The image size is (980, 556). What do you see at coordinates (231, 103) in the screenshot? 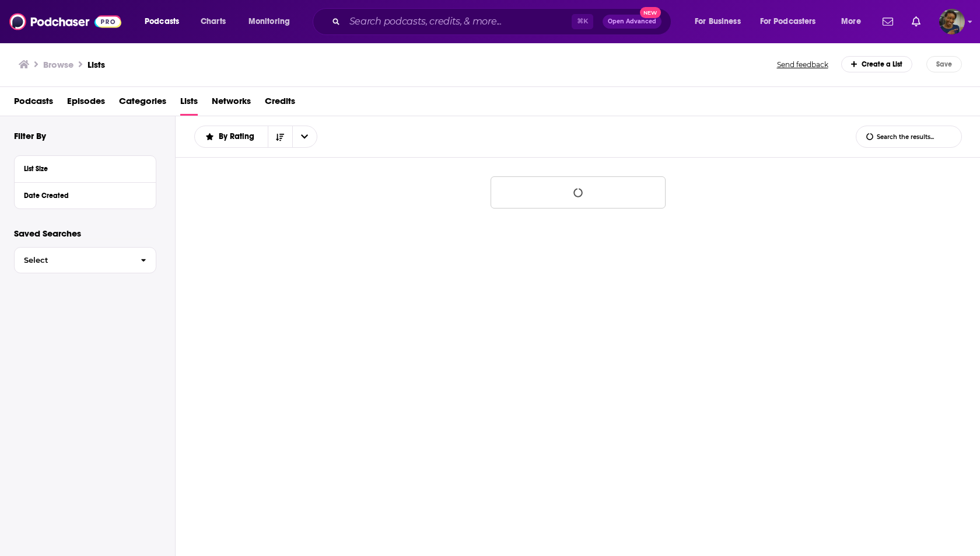
I see `a: Networks` at bounding box center [231, 103].